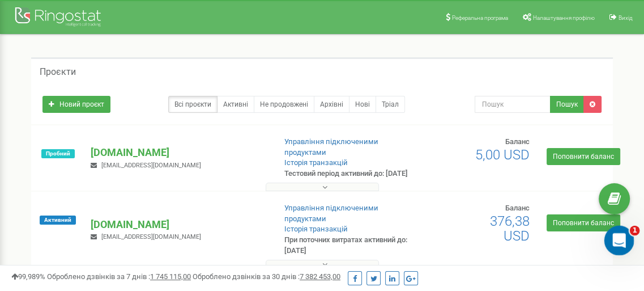  I want to click on a: Тріал, so click(391, 104).